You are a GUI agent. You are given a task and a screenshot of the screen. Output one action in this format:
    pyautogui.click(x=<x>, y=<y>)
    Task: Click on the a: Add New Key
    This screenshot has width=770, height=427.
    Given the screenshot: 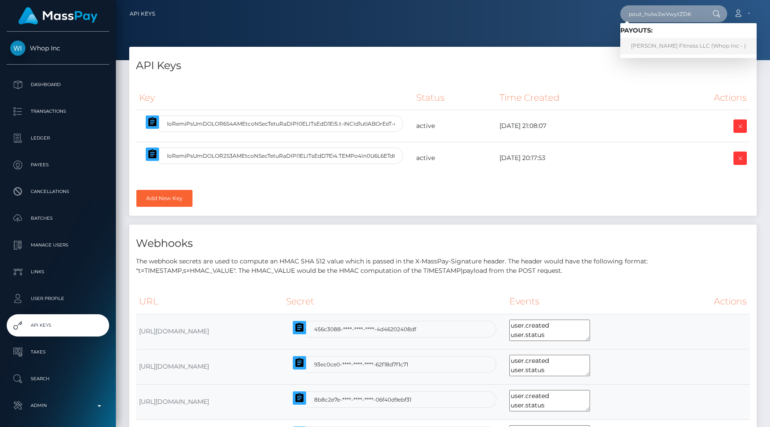 What is the action you would take?
    pyautogui.click(x=164, y=198)
    